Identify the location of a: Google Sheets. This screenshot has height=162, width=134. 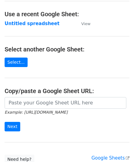
(110, 158).